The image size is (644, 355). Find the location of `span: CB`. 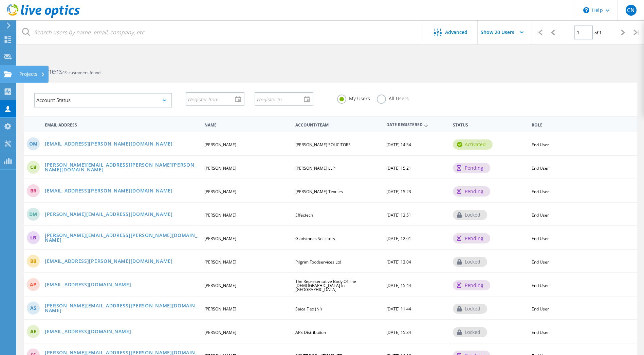

span: CB is located at coordinates (33, 167).